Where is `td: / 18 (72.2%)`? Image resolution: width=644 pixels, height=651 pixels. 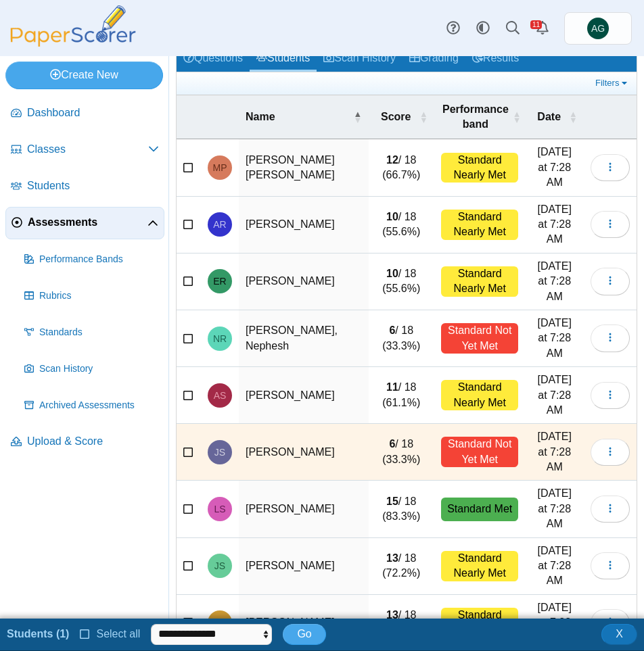 td: / 18 (72.2%) is located at coordinates (401, 566).